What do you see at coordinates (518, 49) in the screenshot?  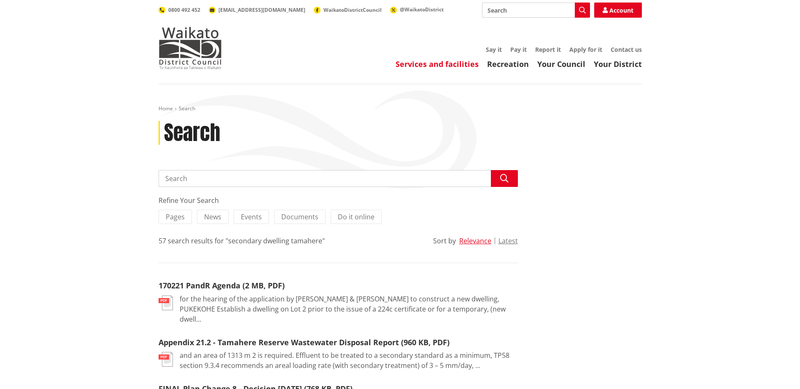 I see `a: Pay it` at bounding box center [518, 49].